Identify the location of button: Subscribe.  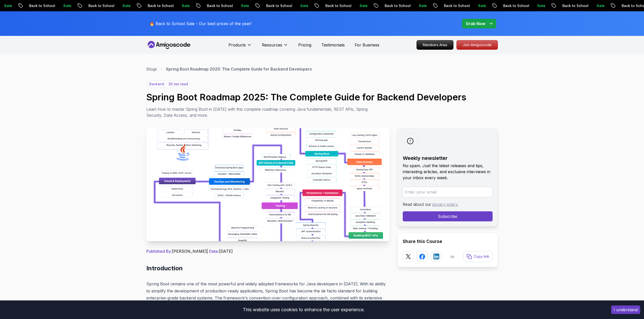
(448, 216).